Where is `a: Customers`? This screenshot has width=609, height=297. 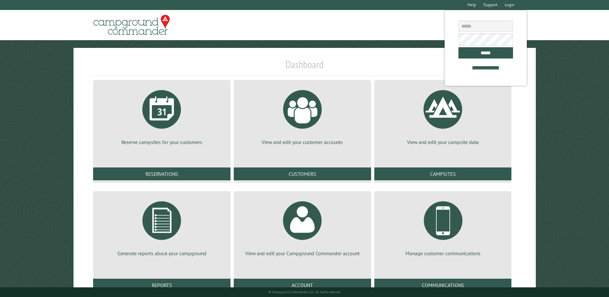 a: Customers is located at coordinates (302, 174).